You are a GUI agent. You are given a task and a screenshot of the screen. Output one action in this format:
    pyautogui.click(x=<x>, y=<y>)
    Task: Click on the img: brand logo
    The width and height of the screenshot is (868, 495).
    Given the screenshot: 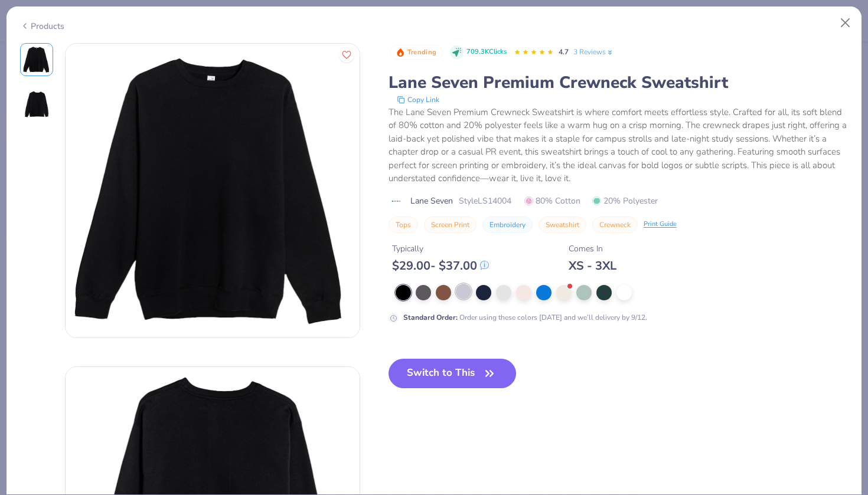 What is the action you would take?
    pyautogui.click(x=396, y=201)
    